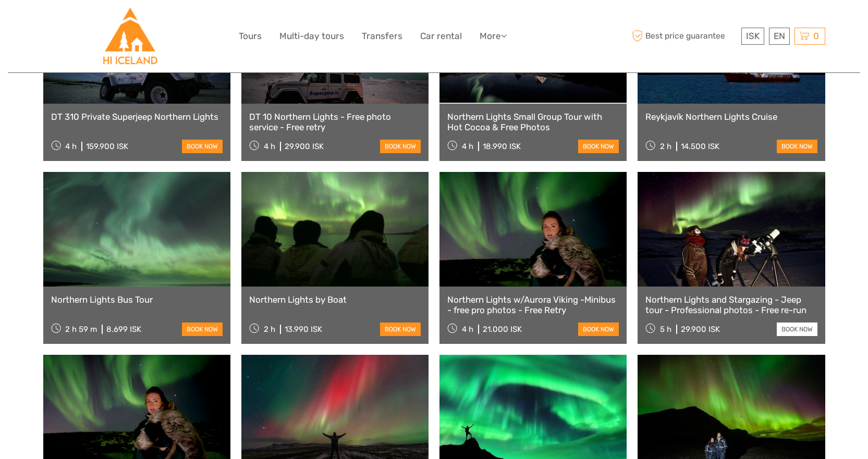 Image resolution: width=868 pixels, height=459 pixels. What do you see at coordinates (533, 304) in the screenshot?
I see `a: Northern Lights w/Aurora Viking -Minibus - free pro photos - Free Retry` at bounding box center [533, 304].